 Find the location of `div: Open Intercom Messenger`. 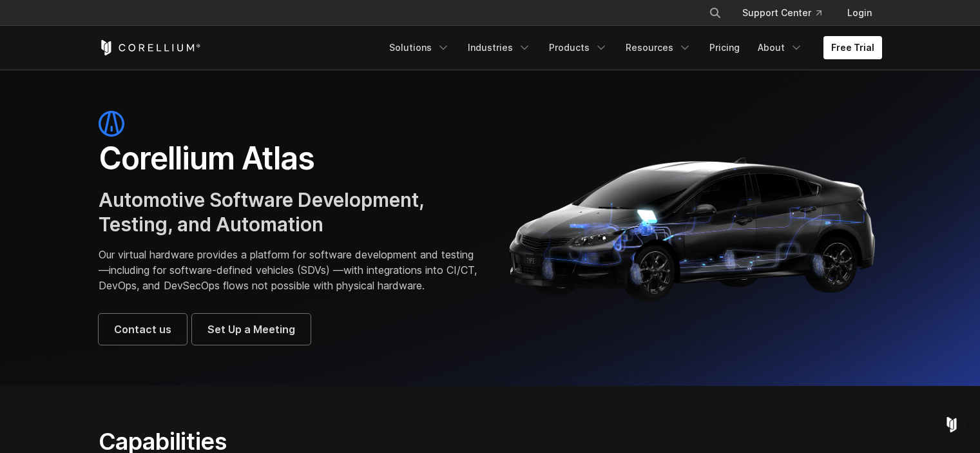

div: Open Intercom Messenger is located at coordinates (951, 424).